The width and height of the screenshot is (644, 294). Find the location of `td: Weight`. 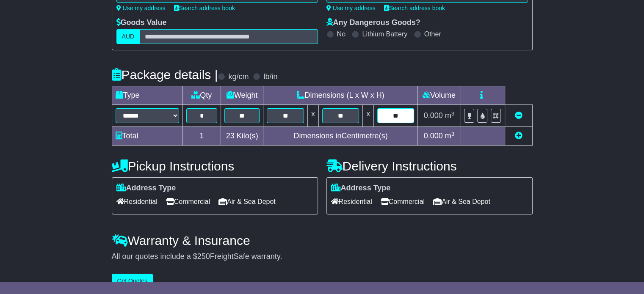

td: Weight is located at coordinates (242, 96).